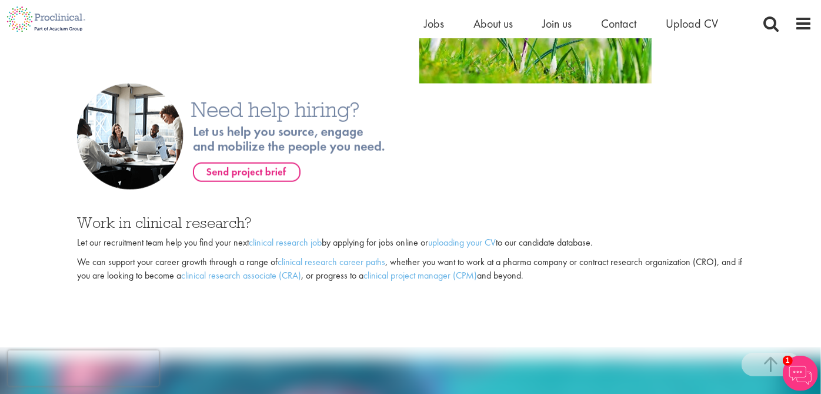 The width and height of the screenshot is (821, 394). I want to click on a: Contact, so click(619, 24).